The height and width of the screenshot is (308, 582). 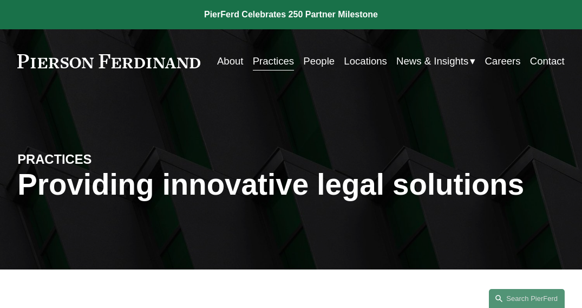 I want to click on h4: PRACTICES, so click(x=86, y=159).